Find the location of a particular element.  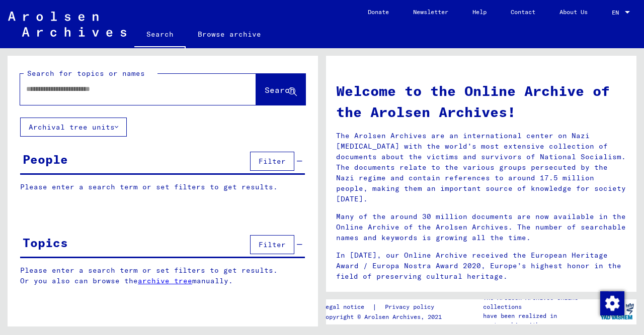

p: Please enter a search term or set filters to get results. Or you also can browse the manually. is located at coordinates (163, 276).